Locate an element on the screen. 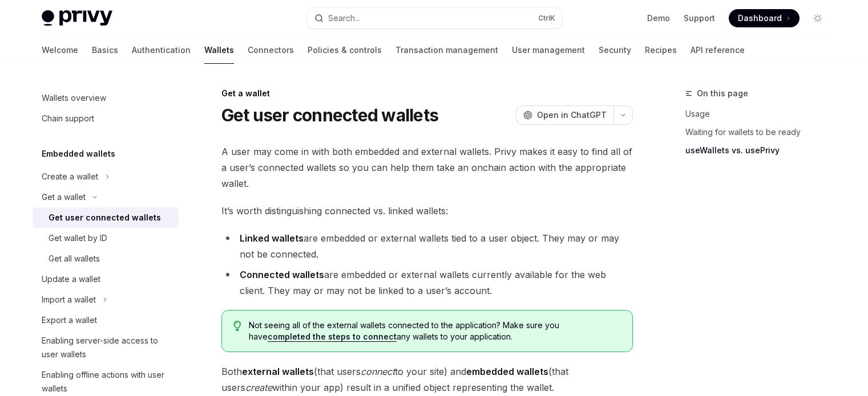 The height and width of the screenshot is (396, 868). div: Update a wallet is located at coordinates (71, 279).